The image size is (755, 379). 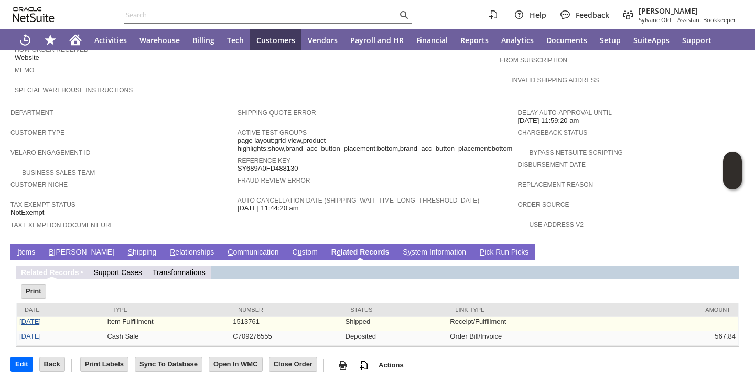 What do you see at coordinates (391, 364) in the screenshot?
I see `a: Actions` at bounding box center [391, 364].